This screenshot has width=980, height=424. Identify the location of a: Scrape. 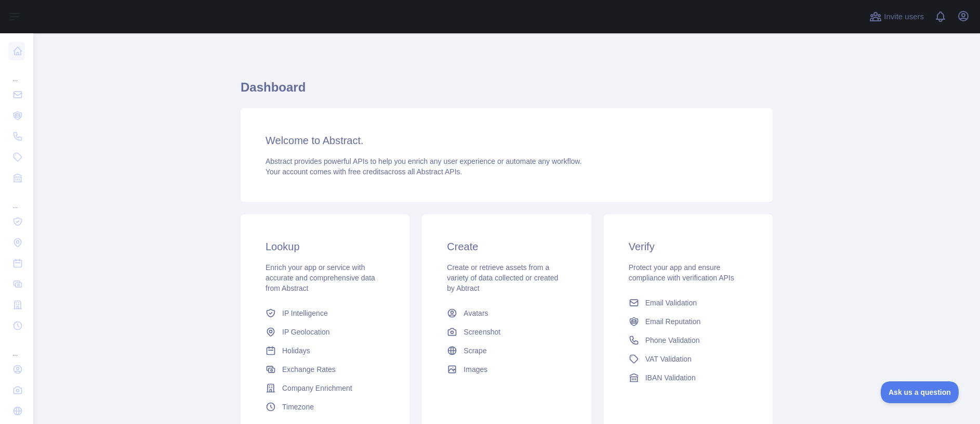
(506, 351).